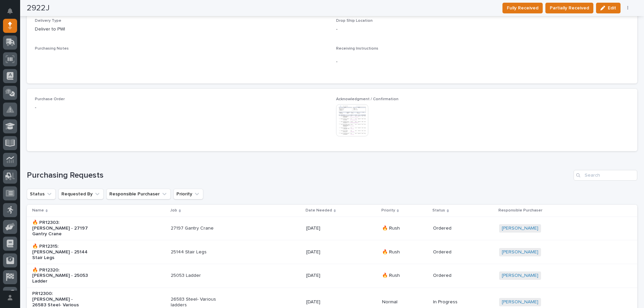 The height and width of the screenshot is (308, 644). I want to click on button: Partially Received, so click(569, 8).